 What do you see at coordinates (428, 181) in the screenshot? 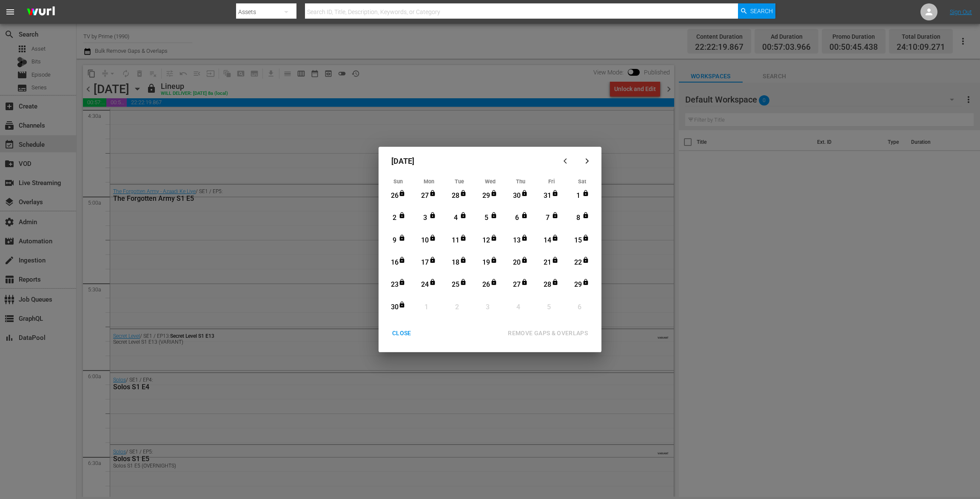
I see `span: Mon` at bounding box center [428, 181].